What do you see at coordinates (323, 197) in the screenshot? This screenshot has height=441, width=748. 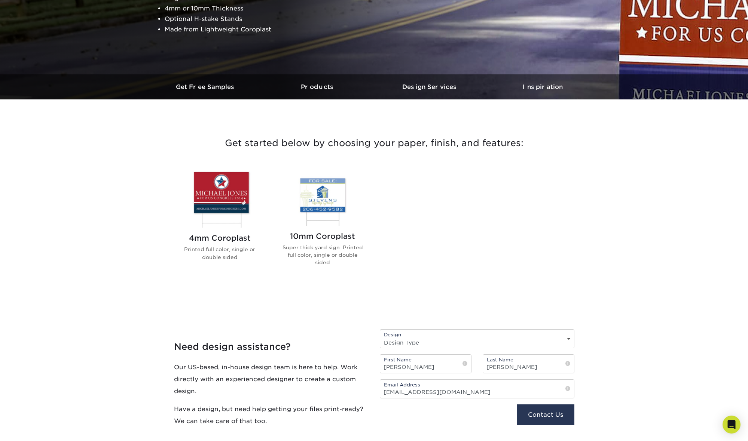 I see `img: 10mm Coroplast Signs` at bounding box center [323, 197].